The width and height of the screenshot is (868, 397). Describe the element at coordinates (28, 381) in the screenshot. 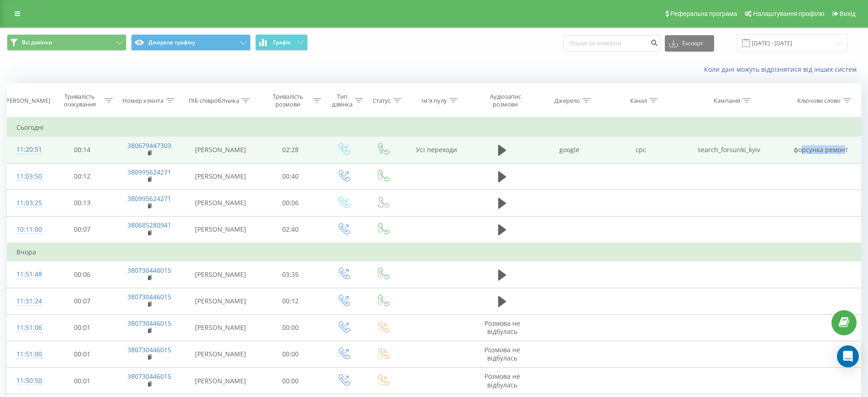

I see `div: 11:50:50` at that location.